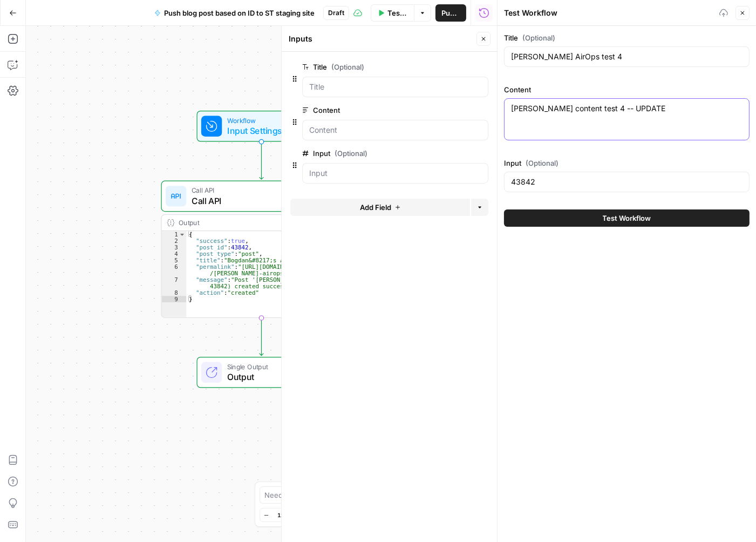 The image size is (756, 542). What do you see at coordinates (300, 39) in the screenshot?
I see `textarea: Inputs` at bounding box center [300, 39].